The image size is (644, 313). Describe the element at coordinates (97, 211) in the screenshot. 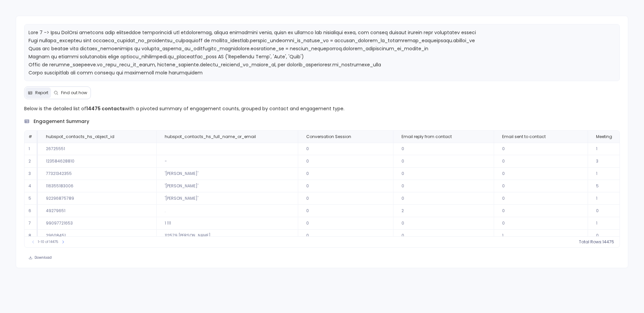

I see `td: 49279651` at that location.